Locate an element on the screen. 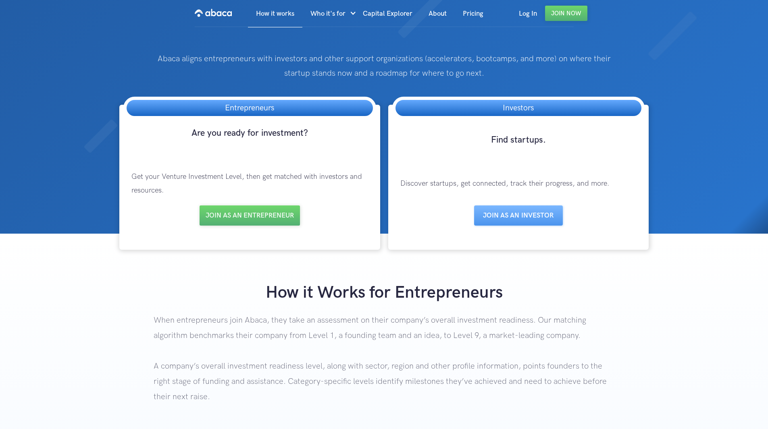  strong: How it Works for Entrepreneurs is located at coordinates (384, 293).